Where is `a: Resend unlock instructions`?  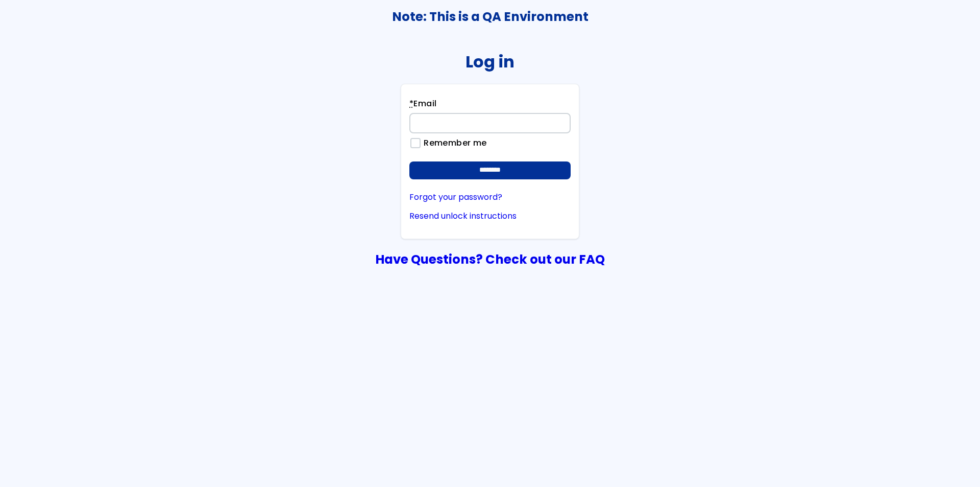
a: Resend unlock instructions is located at coordinates (490, 216).